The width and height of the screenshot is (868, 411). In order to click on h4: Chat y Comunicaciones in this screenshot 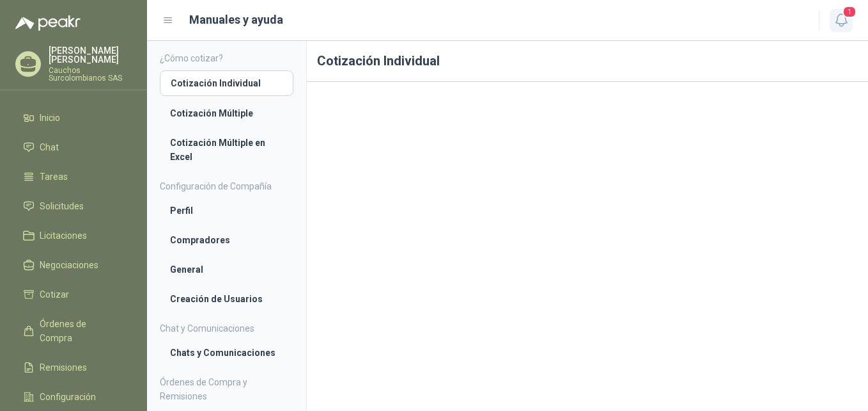, I will do `click(226, 328)`.